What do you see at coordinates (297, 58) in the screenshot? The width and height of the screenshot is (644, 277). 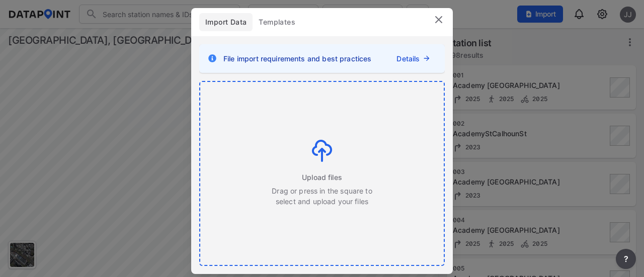 I see `span: File import requirements and best practices` at bounding box center [297, 58].